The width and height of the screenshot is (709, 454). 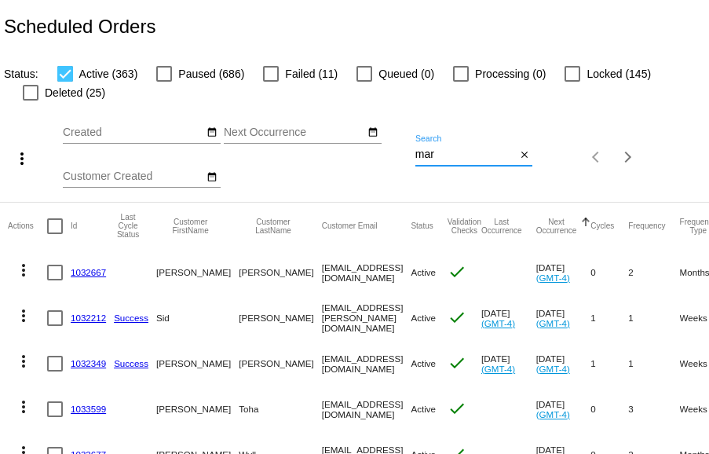 What do you see at coordinates (108, 74) in the screenshot?
I see `span: Active (363)` at bounding box center [108, 74].